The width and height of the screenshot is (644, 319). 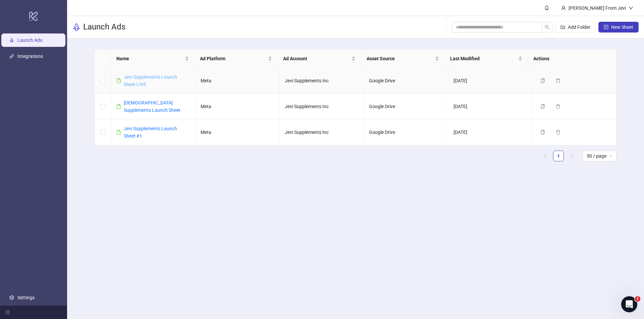 I want to click on th: Last Modified, so click(x=486, y=59).